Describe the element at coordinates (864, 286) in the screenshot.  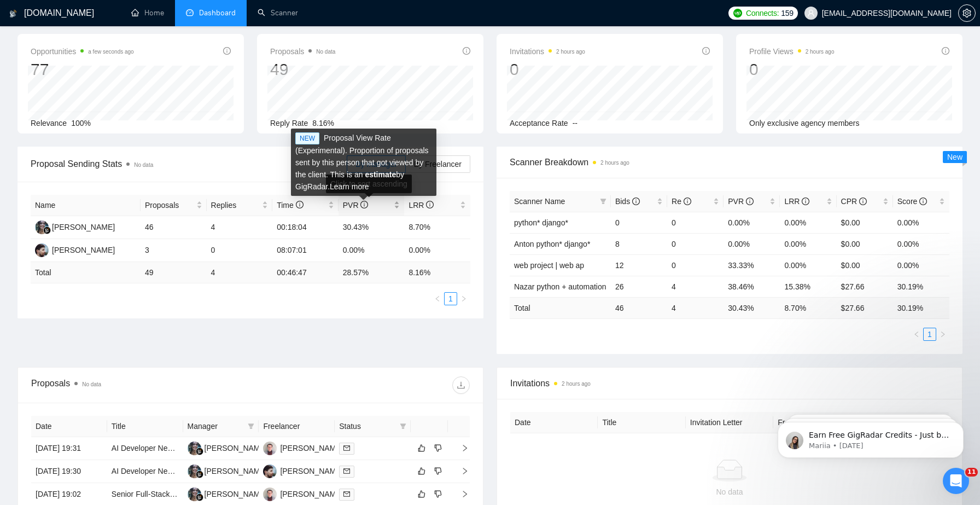
I see `td: $27.66` at that location.